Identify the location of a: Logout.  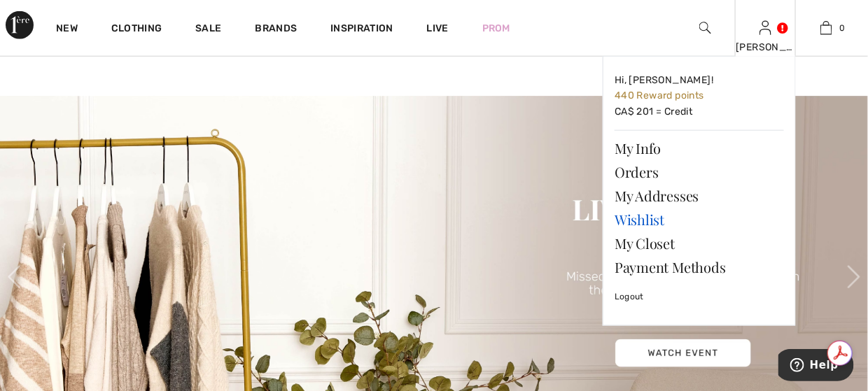
(699, 296).